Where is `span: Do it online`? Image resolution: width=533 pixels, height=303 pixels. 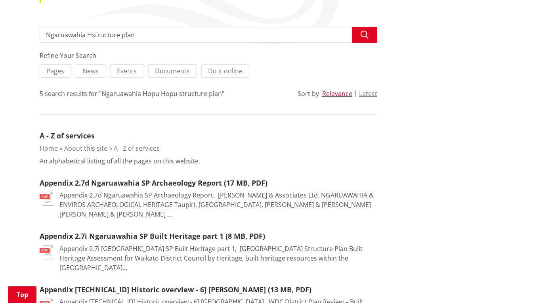
span: Do it online is located at coordinates (225, 71).